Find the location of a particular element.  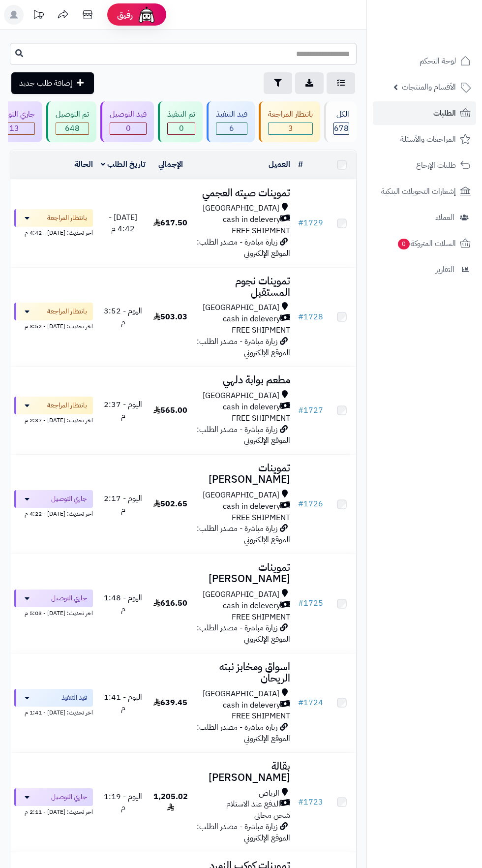

span: إضافة طلب جديد is located at coordinates (46, 83).